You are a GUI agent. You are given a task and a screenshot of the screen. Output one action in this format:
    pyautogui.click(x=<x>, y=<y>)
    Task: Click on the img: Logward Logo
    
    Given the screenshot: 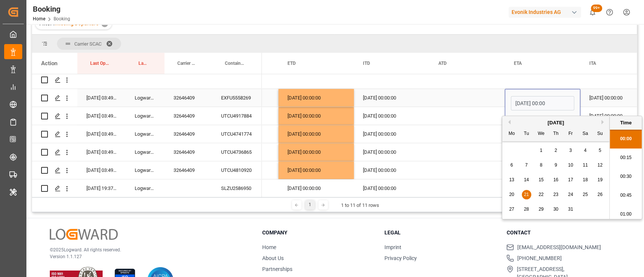 What is the action you would take?
    pyautogui.click(x=84, y=234)
    